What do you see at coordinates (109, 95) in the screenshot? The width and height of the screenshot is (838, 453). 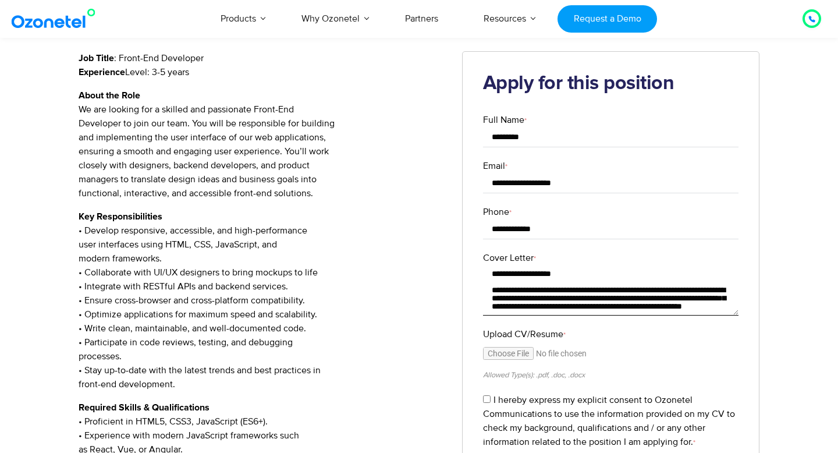 I see `strong: About the Role` at bounding box center [109, 95].